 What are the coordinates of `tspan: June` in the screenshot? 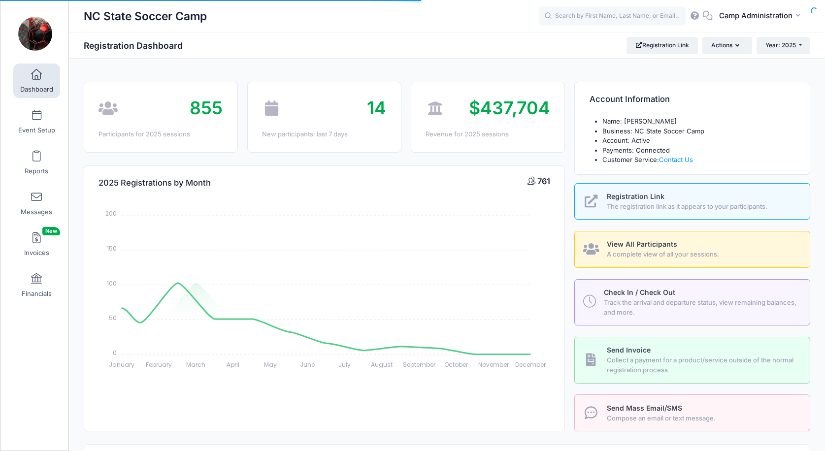 It's located at (308, 364).